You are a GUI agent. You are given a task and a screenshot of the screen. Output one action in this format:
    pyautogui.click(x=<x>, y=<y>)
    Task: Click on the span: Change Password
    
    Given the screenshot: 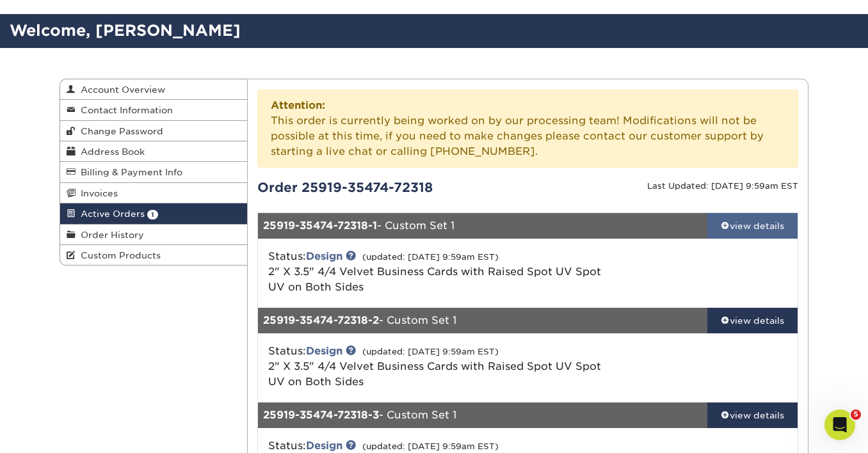 What is the action you would take?
    pyautogui.click(x=119, y=131)
    